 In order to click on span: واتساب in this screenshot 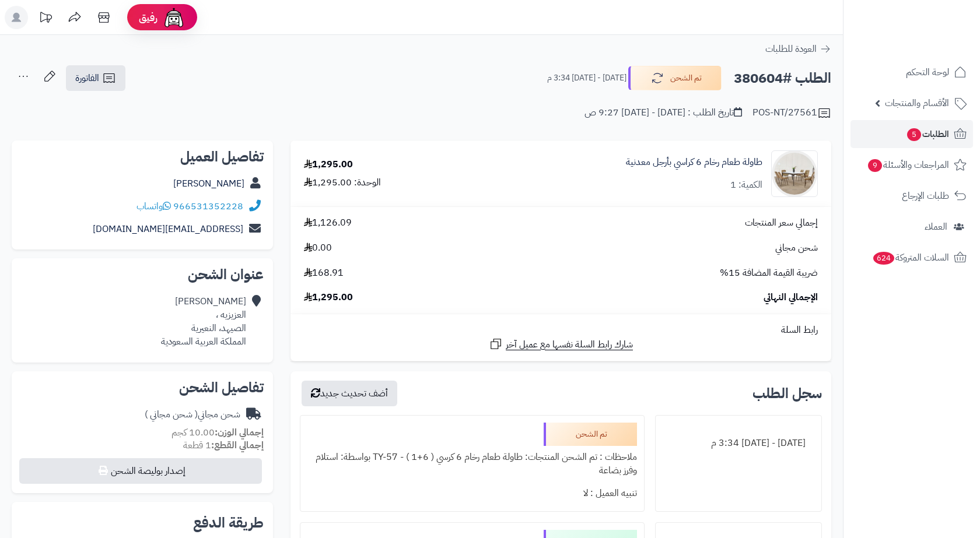, I will do `click(154, 206)`.